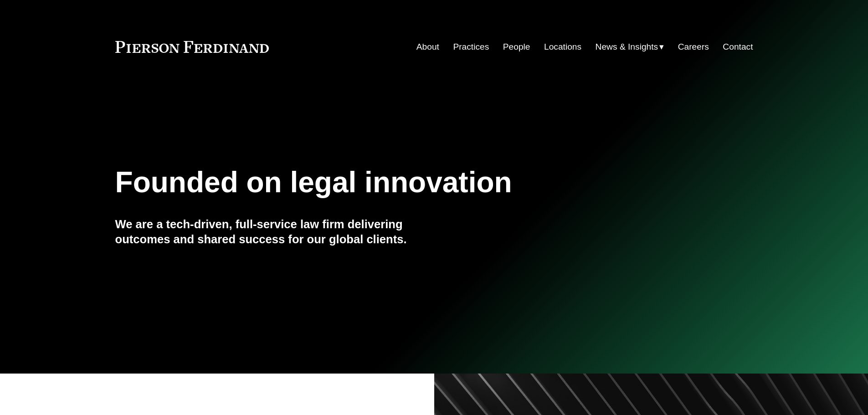 This screenshot has height=415, width=868. What do you see at coordinates (275, 232) in the screenshot?
I see `h4: We are a tech-driven, full-service law firm delivering outcomes and shared success for our global...` at bounding box center [275, 232].